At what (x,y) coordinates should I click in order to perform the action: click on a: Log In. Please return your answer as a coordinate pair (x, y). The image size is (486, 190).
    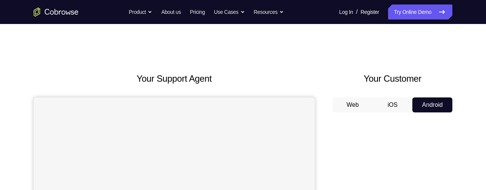
    Looking at the image, I should click on (346, 12).